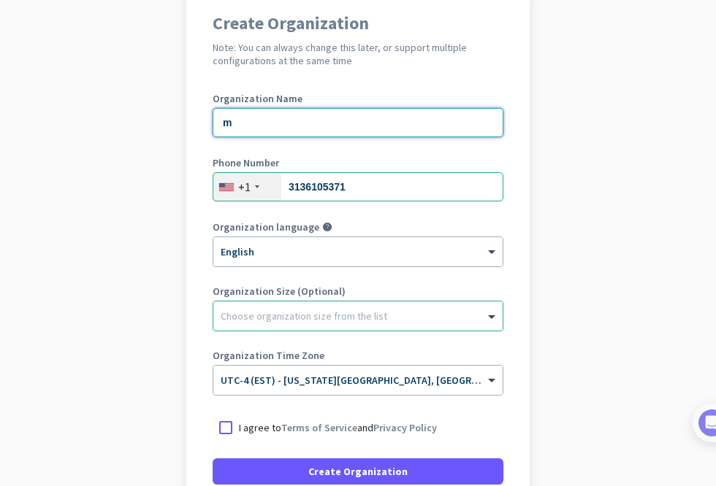 The image size is (716, 486). Describe the element at coordinates (266, 227) in the screenshot. I see `label: Organization language` at that location.